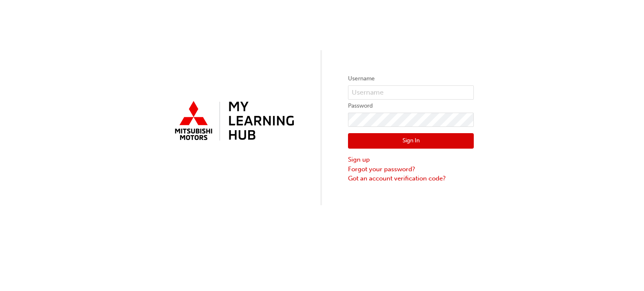  What do you see at coordinates (233, 122) in the screenshot?
I see `img: mmal` at bounding box center [233, 122].